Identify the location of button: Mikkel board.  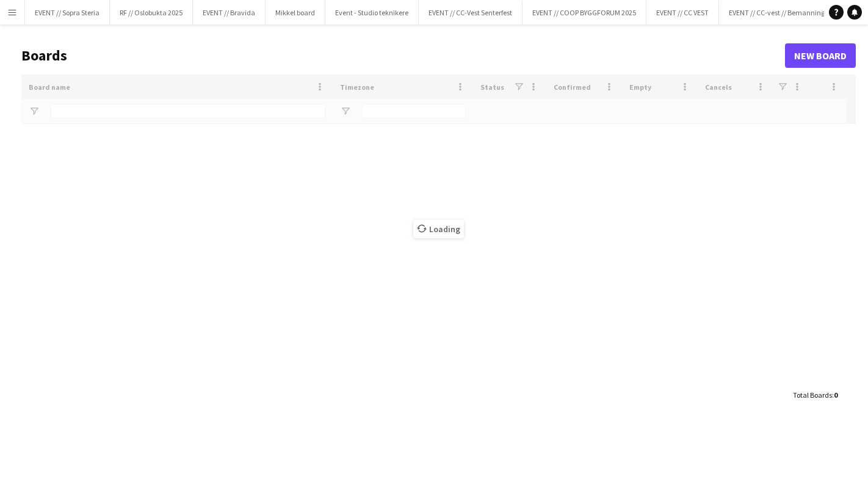
(295, 12).